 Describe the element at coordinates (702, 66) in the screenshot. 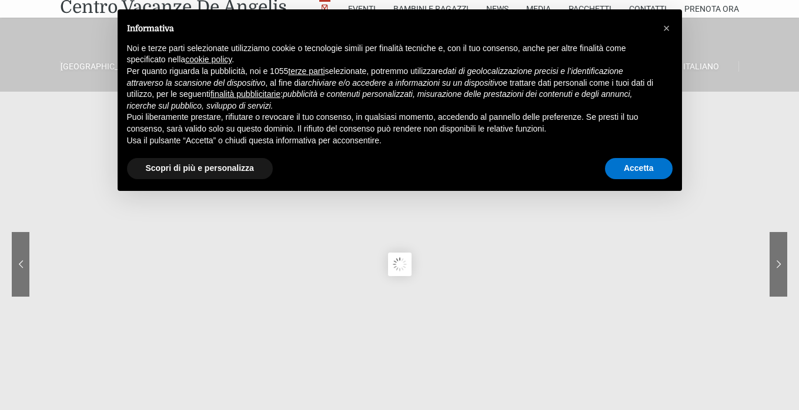

I see `a: Italiano` at that location.